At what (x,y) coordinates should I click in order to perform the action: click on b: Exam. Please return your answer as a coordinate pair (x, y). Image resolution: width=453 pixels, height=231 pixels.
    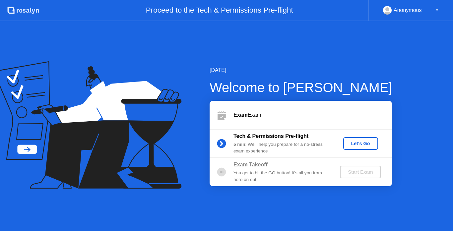
    Looking at the image, I should click on (241, 115).